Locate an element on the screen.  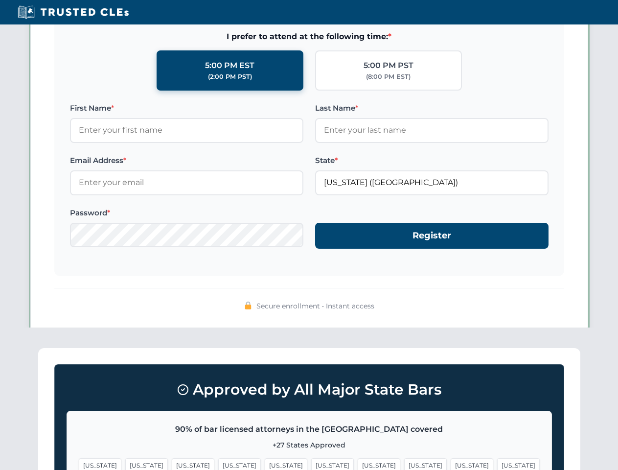
input: Enter your last name is located at coordinates (431, 130).